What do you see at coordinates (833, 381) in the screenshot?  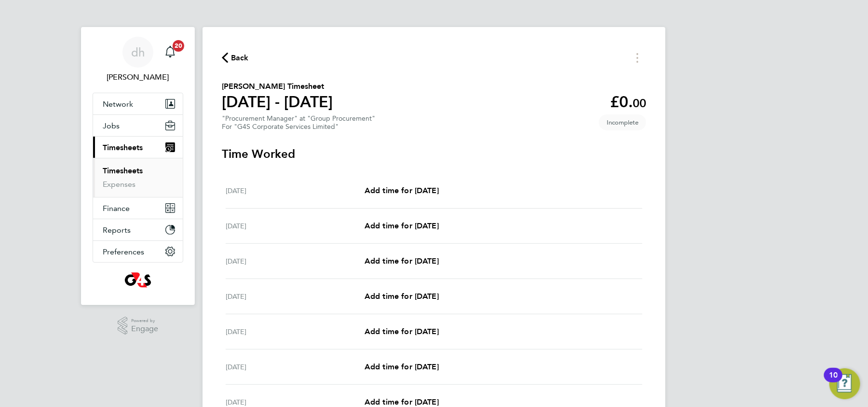 I see `div: 10` at bounding box center [833, 381].